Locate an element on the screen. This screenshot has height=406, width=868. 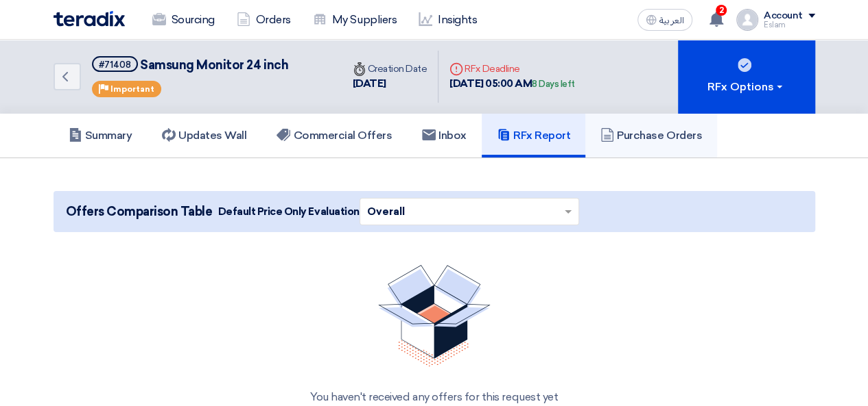
a: Purchase Orders is located at coordinates (651, 136).